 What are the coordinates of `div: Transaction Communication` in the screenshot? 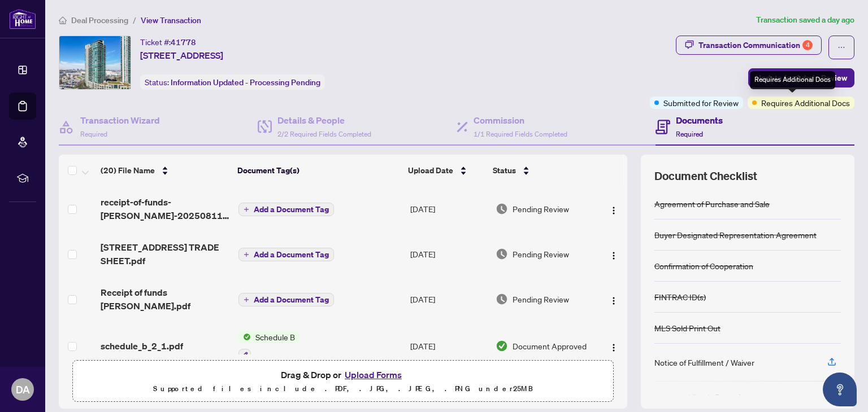 It's located at (756, 45).